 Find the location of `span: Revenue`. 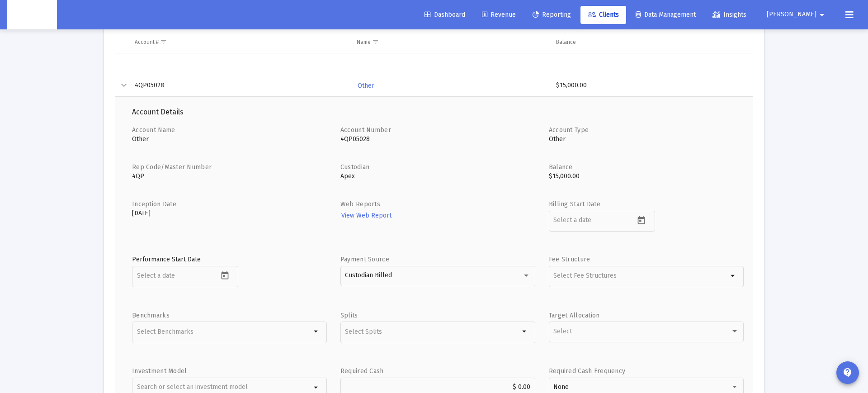

span: Revenue is located at coordinates (498, 14).